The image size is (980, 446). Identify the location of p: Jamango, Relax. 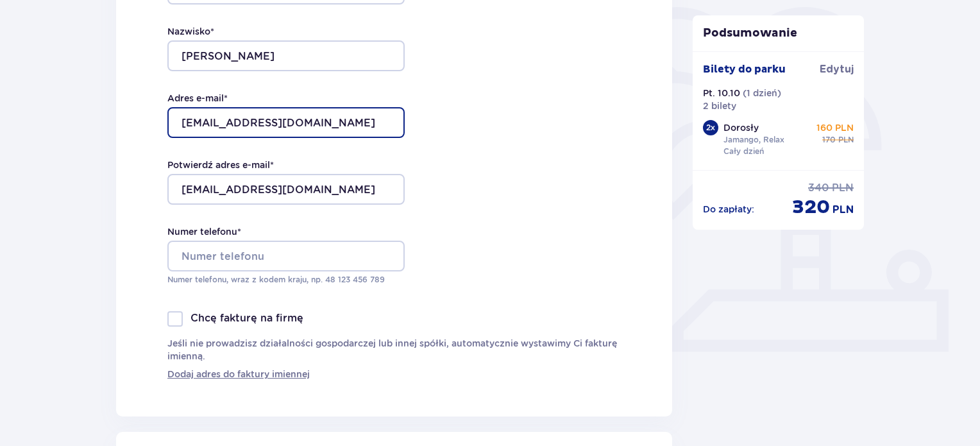
(754, 140).